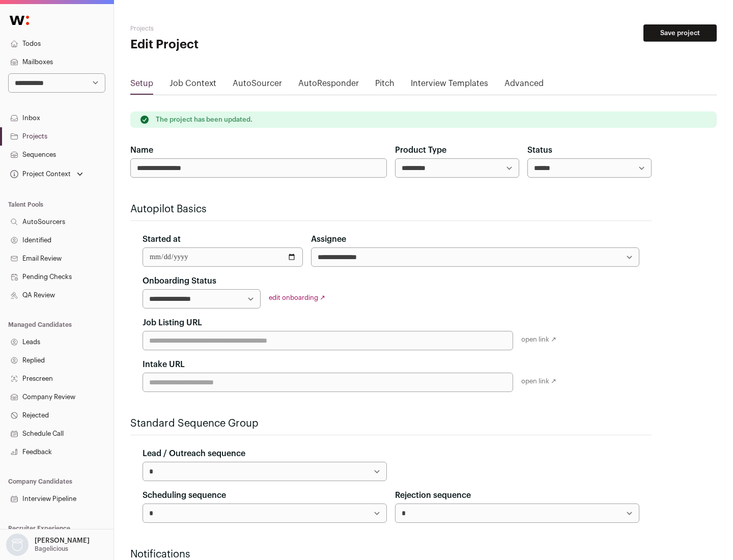 Image resolution: width=733 pixels, height=560 pixels. I want to click on img: nopic.png, so click(17, 545).